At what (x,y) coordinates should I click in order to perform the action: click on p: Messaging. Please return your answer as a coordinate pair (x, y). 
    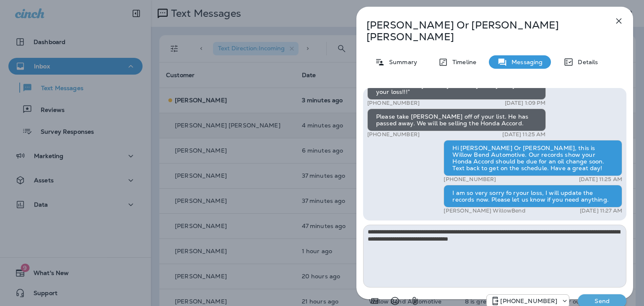
    Looking at the image, I should click on (525, 62).